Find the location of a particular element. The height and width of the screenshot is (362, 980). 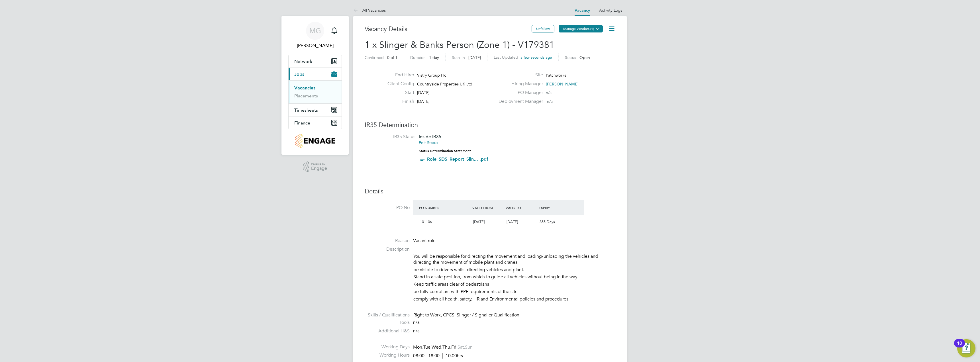

div: 08:00 - 18:00 is located at coordinates (438, 356).